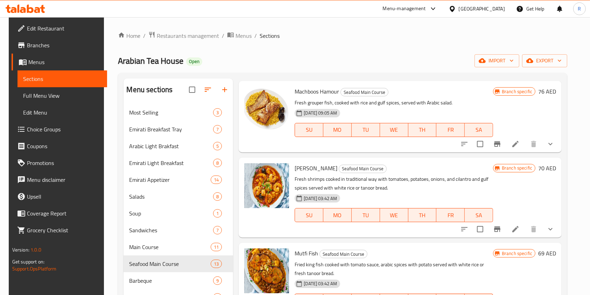 The width and height of the screenshot is (590, 295). Describe the element at coordinates (62, 96) in the screenshot. I see `a: Full Menu View` at that location.